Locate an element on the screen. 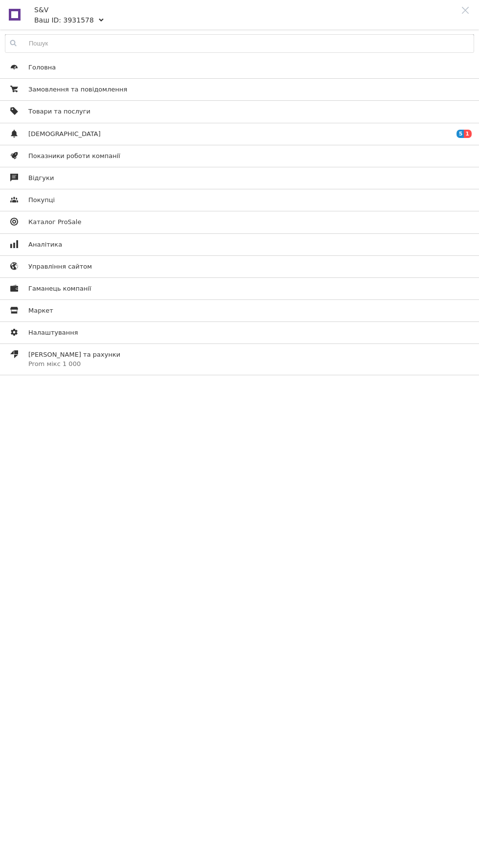 The width and height of the screenshot is (479, 868). span: Відгуки is located at coordinates (41, 178).